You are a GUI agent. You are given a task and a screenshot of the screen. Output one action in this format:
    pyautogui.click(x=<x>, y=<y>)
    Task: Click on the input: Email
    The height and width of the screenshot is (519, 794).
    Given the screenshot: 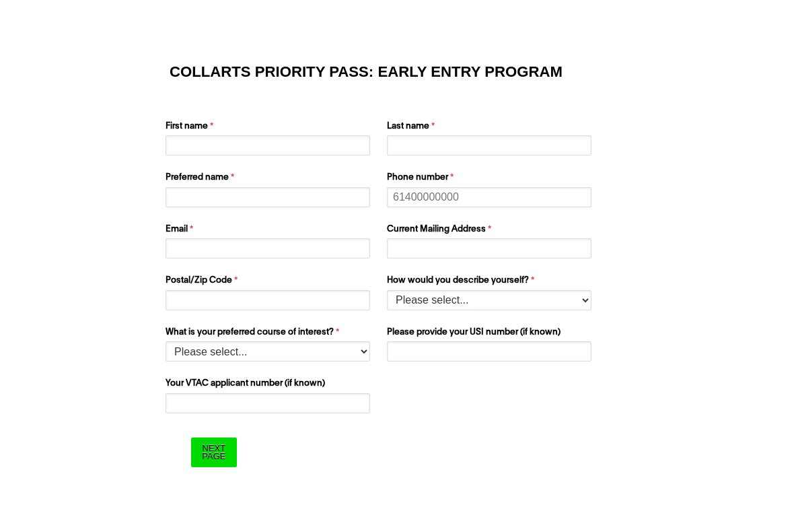 What is the action you would take?
    pyautogui.click(x=268, y=248)
    